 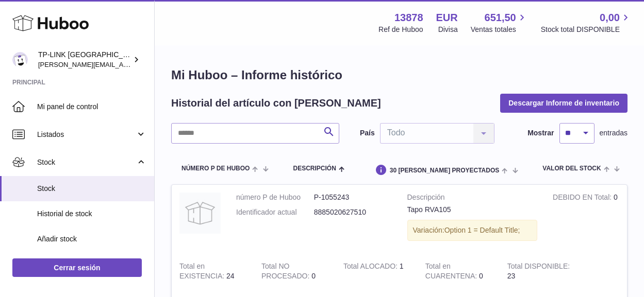 I want to click on dd: P-1055243, so click(x=353, y=197).